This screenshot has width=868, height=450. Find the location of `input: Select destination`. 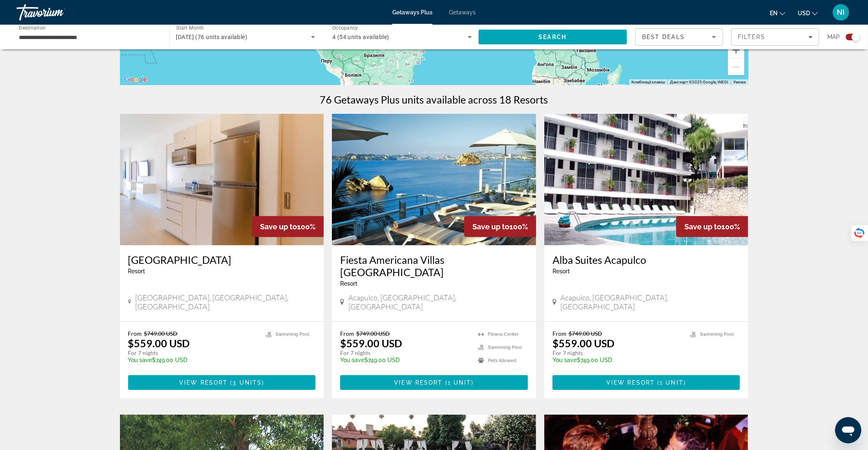

input: Select destination is located at coordinates (89, 37).